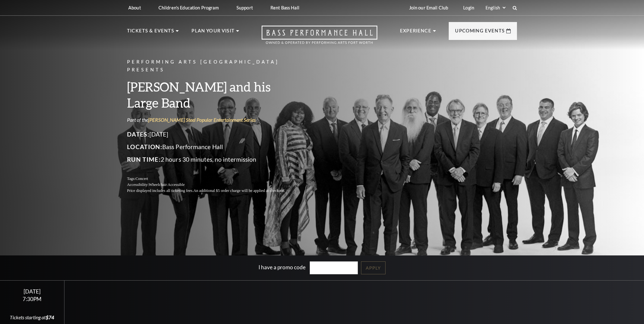 The image size is (644, 324). I want to click on p: Tickets & Events, so click(151, 33).